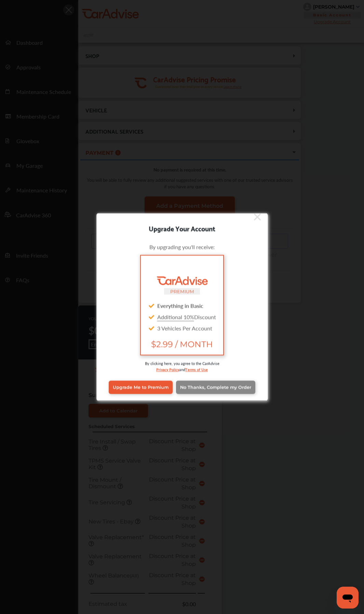 This screenshot has height=614, width=364. What do you see at coordinates (215, 387) in the screenshot?
I see `a: No Thanks, Complete my Order` at bounding box center [215, 387].